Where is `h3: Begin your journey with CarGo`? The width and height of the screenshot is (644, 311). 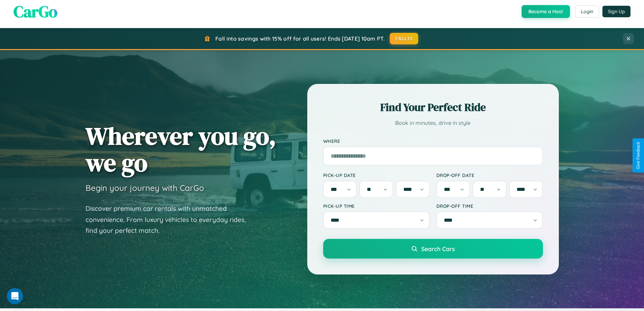 h3: Begin your journey with CarGo is located at coordinates (145, 188).